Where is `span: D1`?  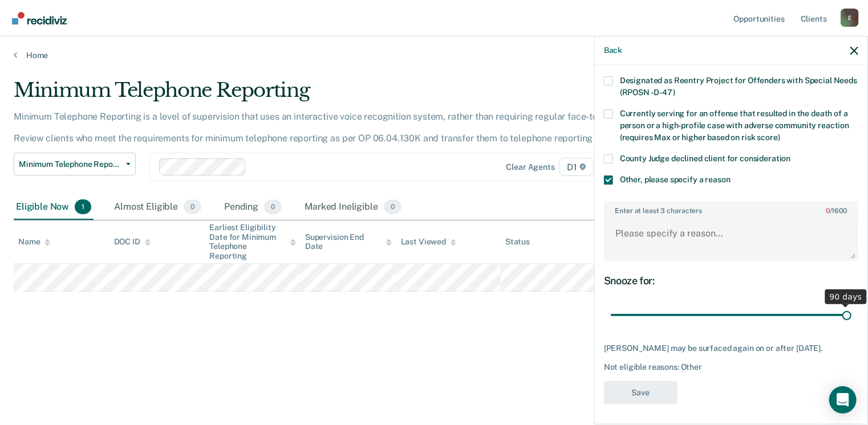
span: D1 is located at coordinates (577, 167).